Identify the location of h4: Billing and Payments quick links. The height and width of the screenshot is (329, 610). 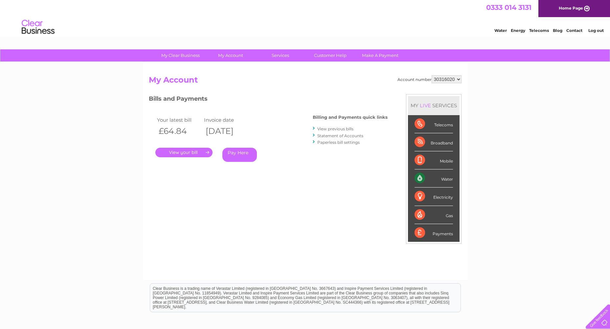
(350, 117).